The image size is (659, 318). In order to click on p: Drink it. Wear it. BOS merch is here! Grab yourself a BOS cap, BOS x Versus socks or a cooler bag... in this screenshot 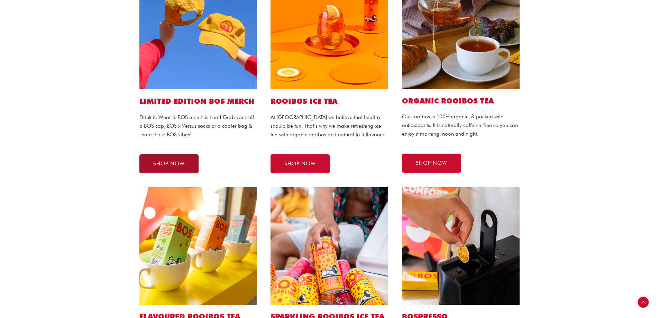, I will do `click(198, 126)`.